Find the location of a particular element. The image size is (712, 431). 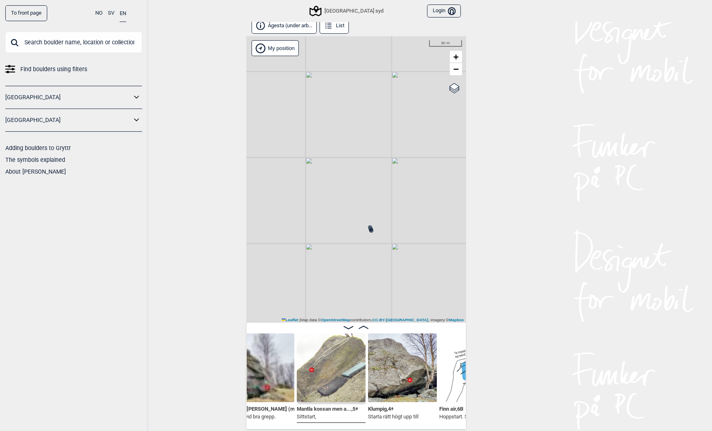

a: Zoom in is located at coordinates (456, 57).